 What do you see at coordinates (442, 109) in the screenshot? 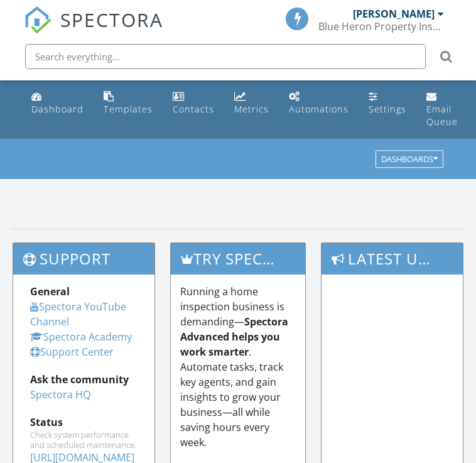
I see `a: Email Queue` at bounding box center [442, 109].